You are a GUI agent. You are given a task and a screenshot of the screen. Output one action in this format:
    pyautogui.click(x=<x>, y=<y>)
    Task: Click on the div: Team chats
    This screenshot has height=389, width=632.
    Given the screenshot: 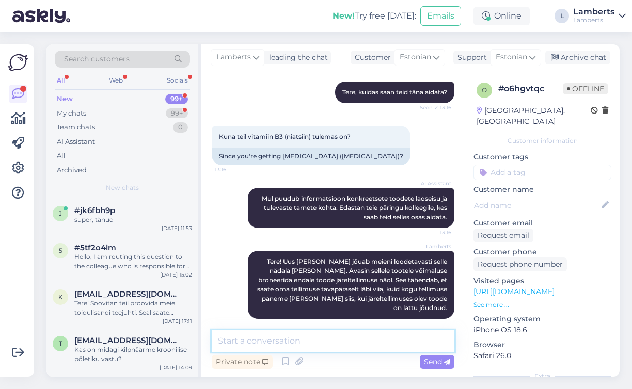 What is the action you would take?
    pyautogui.click(x=76, y=128)
    